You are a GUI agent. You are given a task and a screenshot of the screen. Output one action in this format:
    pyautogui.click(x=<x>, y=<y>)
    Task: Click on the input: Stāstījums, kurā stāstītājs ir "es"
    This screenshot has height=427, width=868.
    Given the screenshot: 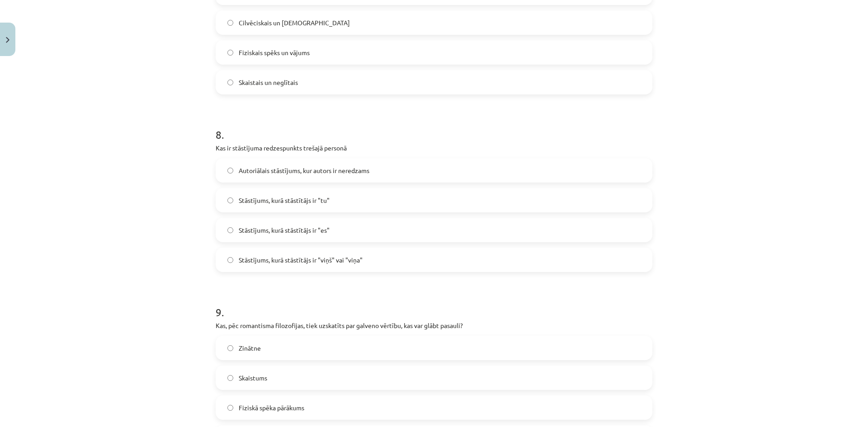 What is the action you would take?
    pyautogui.click(x=230, y=230)
    